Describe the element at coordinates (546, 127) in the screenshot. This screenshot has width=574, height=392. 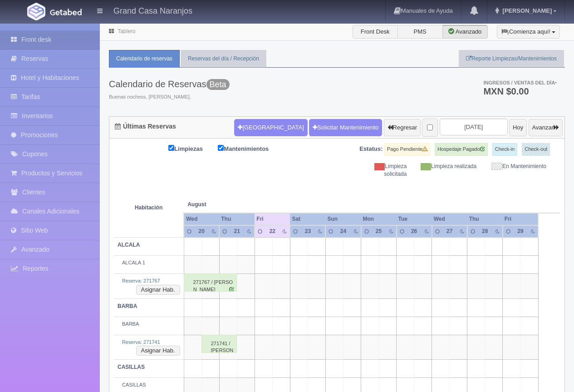
I see `button: Avanzar` at that location.